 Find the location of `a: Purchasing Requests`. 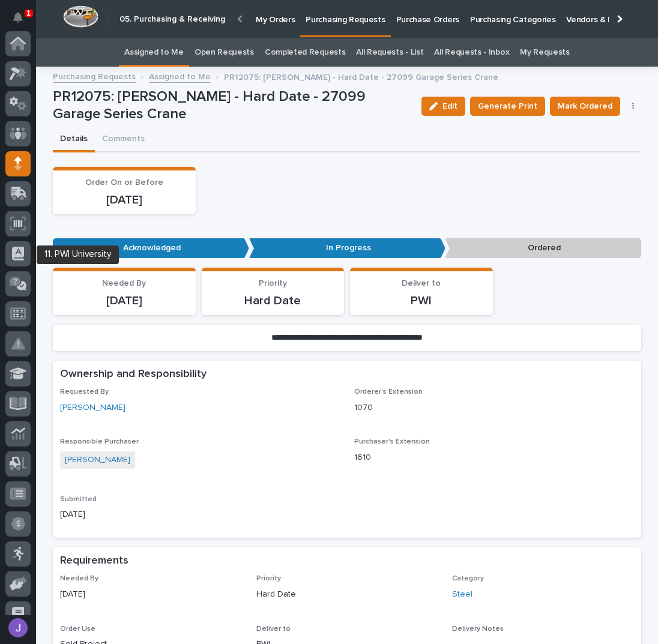

a: Purchasing Requests is located at coordinates (94, 75).